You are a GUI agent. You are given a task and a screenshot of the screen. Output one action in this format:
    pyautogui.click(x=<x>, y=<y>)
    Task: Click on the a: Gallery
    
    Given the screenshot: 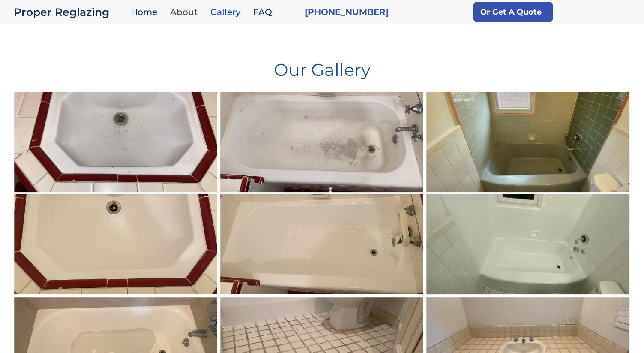 What is the action you would take?
    pyautogui.click(x=227, y=12)
    